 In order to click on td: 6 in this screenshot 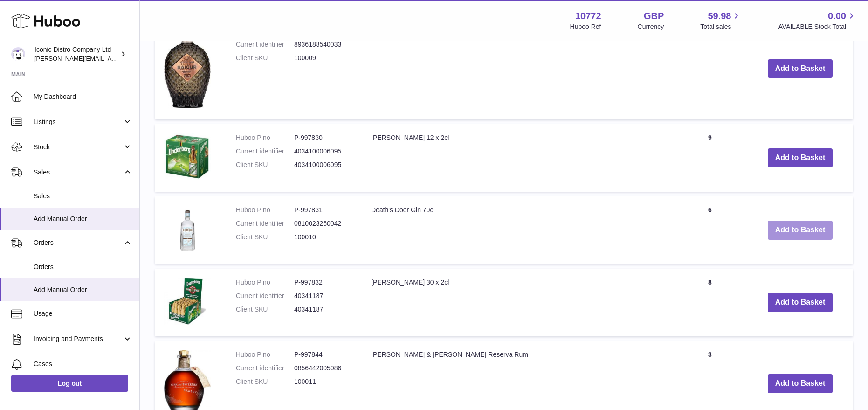, I will do `click(711, 230)`.